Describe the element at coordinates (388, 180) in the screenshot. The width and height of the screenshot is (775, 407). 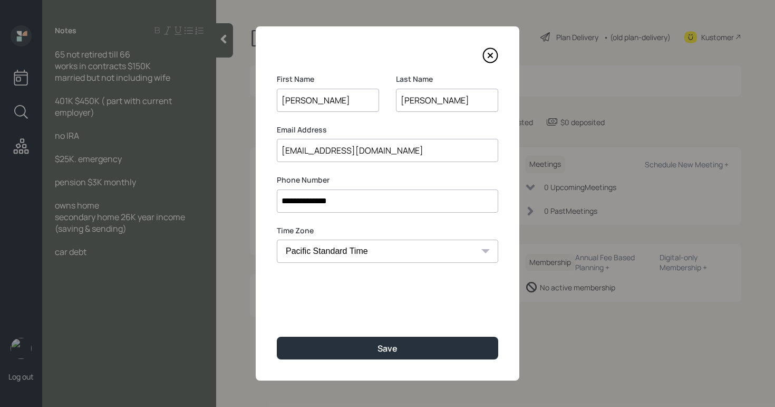
I see `label: Phone Number` at that location.